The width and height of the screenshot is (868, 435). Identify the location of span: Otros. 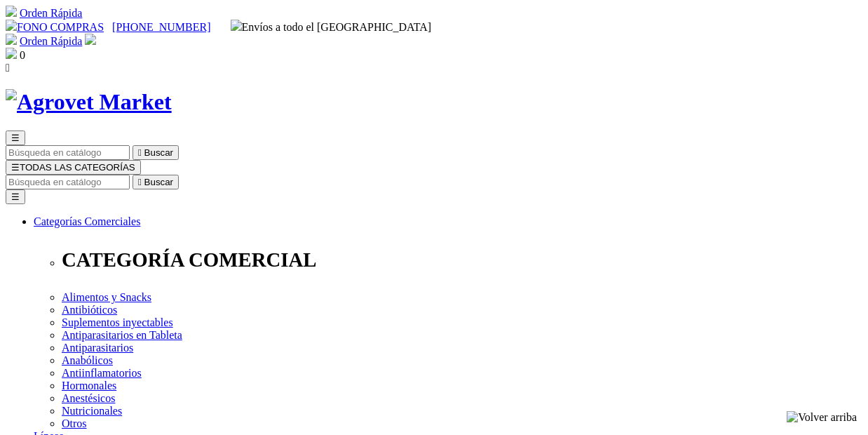
(74, 423).